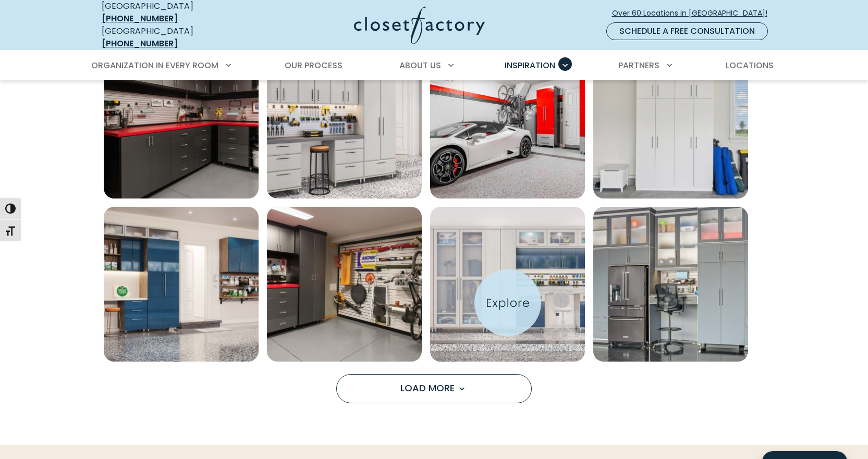  What do you see at coordinates (344, 121) in the screenshot?
I see `img: Garage system with flat-panel cabinets in Dove Grey, featuring a built-in workbench, utility hook...` at bounding box center [344, 121].